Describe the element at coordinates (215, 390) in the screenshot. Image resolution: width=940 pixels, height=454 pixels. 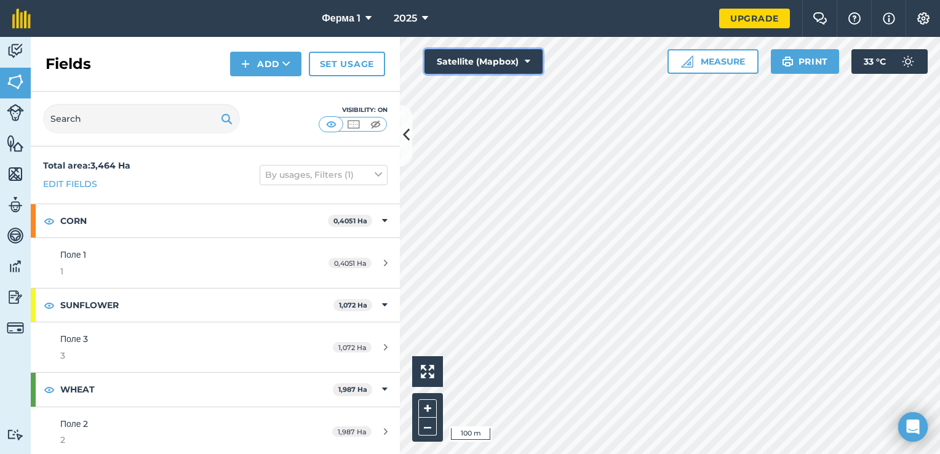
I see `div: WHEAT1,987 Ha` at that location.